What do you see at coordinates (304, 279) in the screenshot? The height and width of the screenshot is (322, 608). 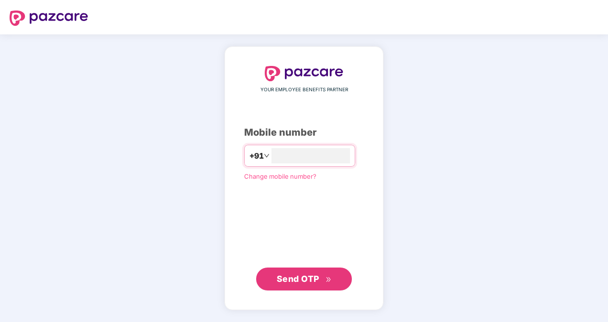 I see `button: Send OTPdouble-right` at bounding box center [304, 279].